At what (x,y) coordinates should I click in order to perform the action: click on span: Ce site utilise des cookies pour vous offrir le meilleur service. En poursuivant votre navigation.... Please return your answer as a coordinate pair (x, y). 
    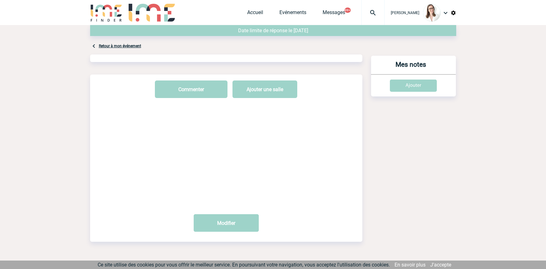
    Looking at the image, I should click on (244, 265).